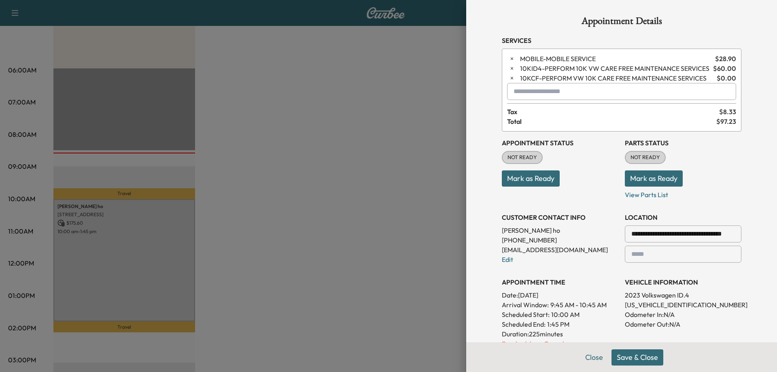 The width and height of the screenshot is (777, 372). What do you see at coordinates (726, 78) in the screenshot?
I see `span: $ 0.00` at bounding box center [726, 78].